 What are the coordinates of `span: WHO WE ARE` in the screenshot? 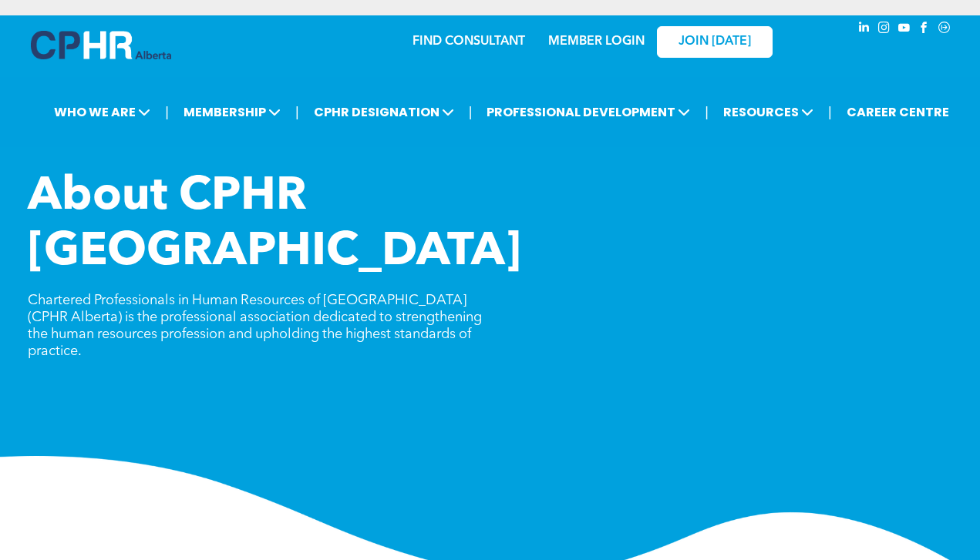 It's located at (102, 112).